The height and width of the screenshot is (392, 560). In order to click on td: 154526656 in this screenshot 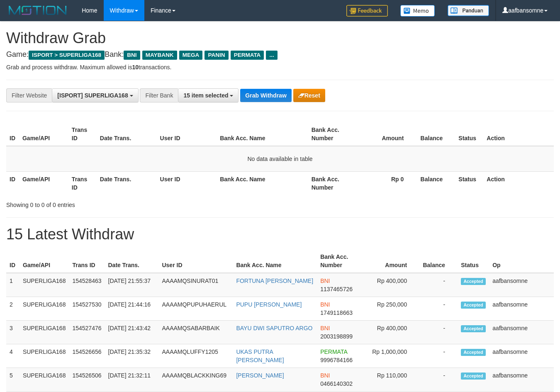, I will do `click(87, 356)`.